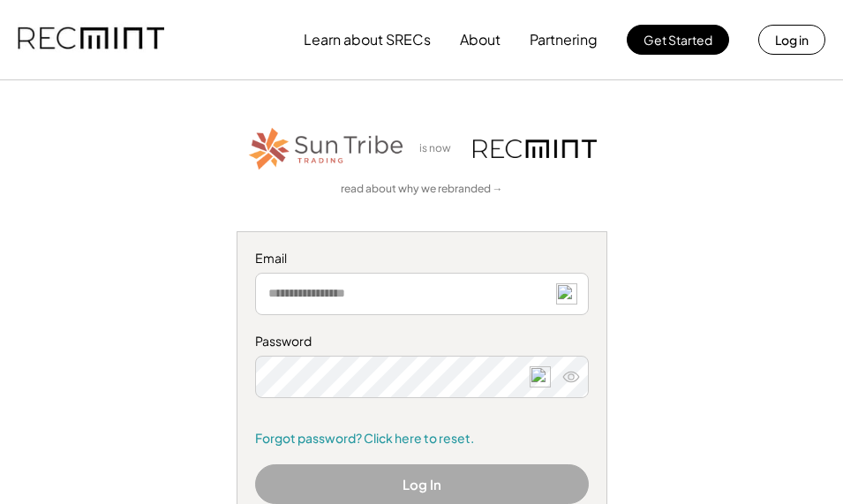 The height and width of the screenshot is (504, 843). I want to click on div: Email, so click(422, 259).